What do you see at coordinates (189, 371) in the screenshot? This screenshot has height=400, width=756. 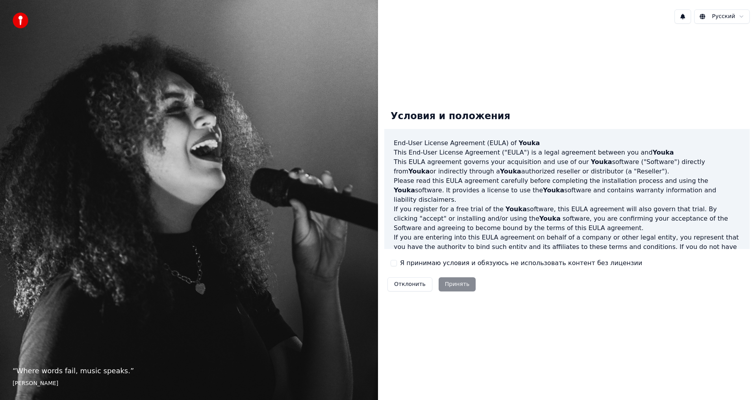 I see `p: “ Where words fail, music speaks. ”` at bounding box center [189, 371].